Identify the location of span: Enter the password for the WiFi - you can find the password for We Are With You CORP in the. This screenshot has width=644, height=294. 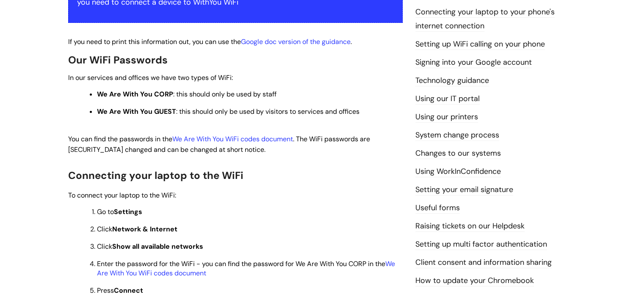
(245, 268).